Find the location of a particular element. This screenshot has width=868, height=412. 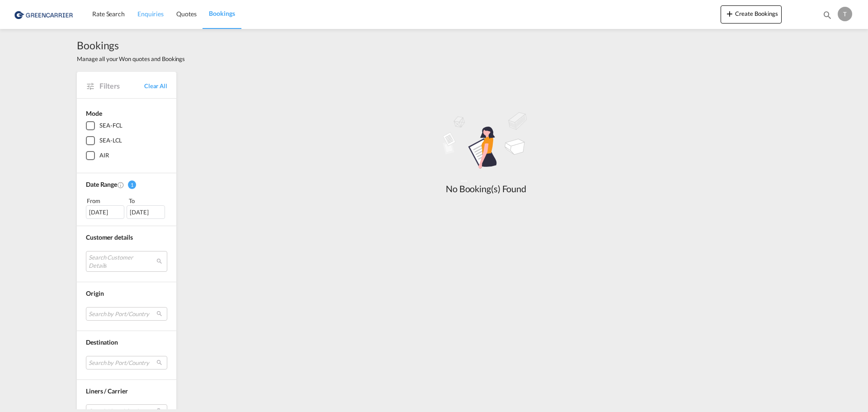

span: Date Range is located at coordinates (102, 184).